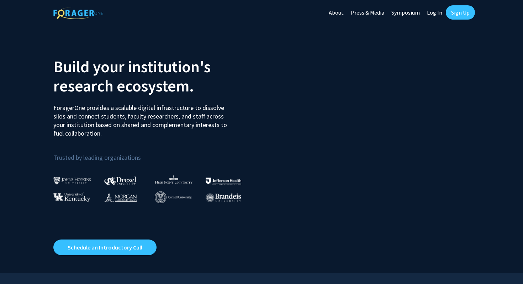  I want to click on img: University of Kentucky, so click(72, 197).